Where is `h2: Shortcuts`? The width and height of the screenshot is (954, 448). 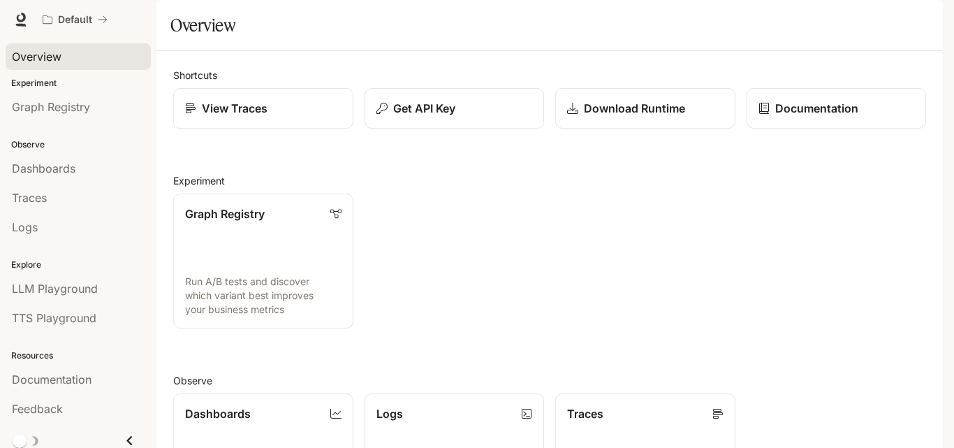 h2: Shortcuts is located at coordinates (550, 75).